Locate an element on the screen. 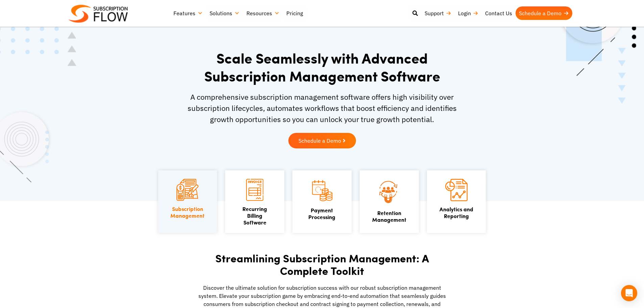 This screenshot has width=644, height=308. a: Support is located at coordinates (438, 14).